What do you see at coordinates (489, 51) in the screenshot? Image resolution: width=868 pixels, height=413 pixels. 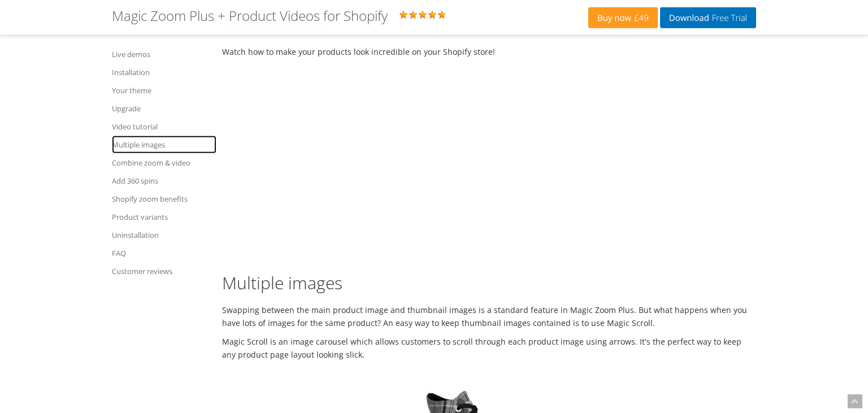 I see `p: Watch how to make your products look incredible on your Shopify store!` at bounding box center [489, 51].